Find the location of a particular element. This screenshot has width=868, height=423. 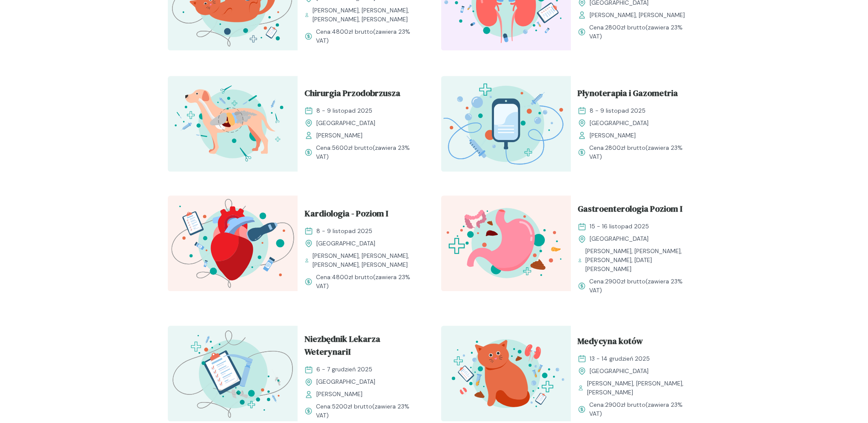

span: Niezbędnik Lekarza WeterynariI is located at coordinates (362, 347).